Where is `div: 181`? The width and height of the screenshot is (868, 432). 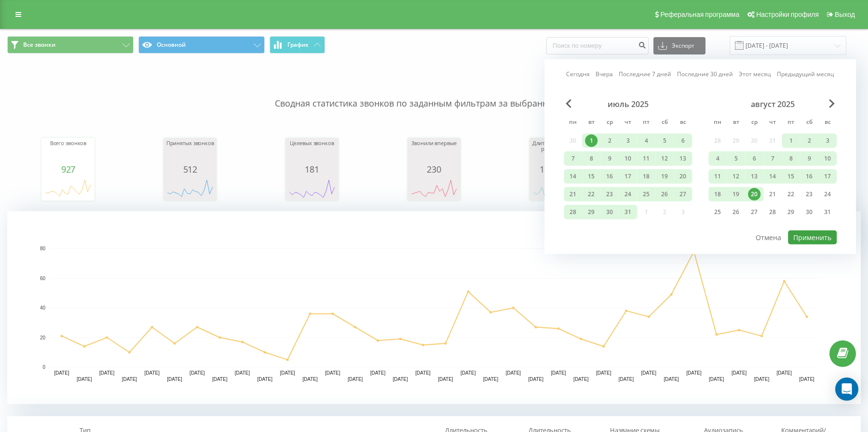 div: 181 is located at coordinates (312, 169).